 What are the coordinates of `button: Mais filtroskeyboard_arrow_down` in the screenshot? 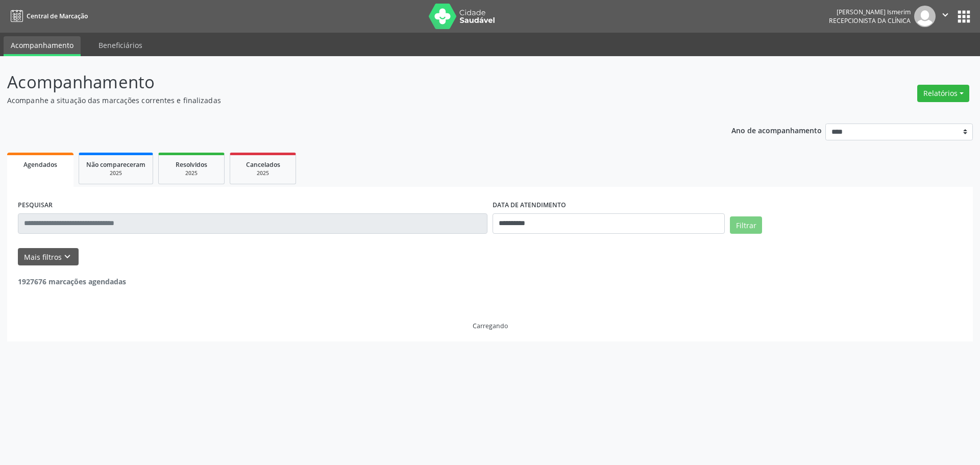 It's located at (48, 257).